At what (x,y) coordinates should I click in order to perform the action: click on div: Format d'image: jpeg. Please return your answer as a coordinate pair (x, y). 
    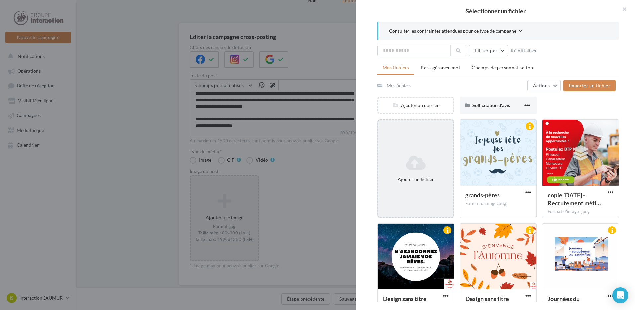
    Looking at the image, I should click on (581, 211).